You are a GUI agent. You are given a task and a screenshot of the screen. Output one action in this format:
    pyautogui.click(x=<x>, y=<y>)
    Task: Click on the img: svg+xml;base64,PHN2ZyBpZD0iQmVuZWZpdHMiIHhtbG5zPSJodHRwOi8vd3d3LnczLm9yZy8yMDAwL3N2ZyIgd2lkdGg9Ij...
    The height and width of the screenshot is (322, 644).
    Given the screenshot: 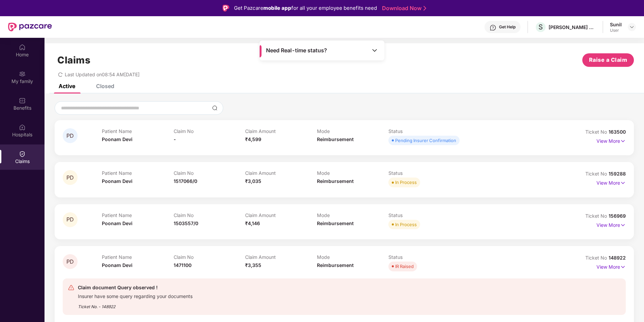 What is the action you would take?
    pyautogui.click(x=22, y=100)
    